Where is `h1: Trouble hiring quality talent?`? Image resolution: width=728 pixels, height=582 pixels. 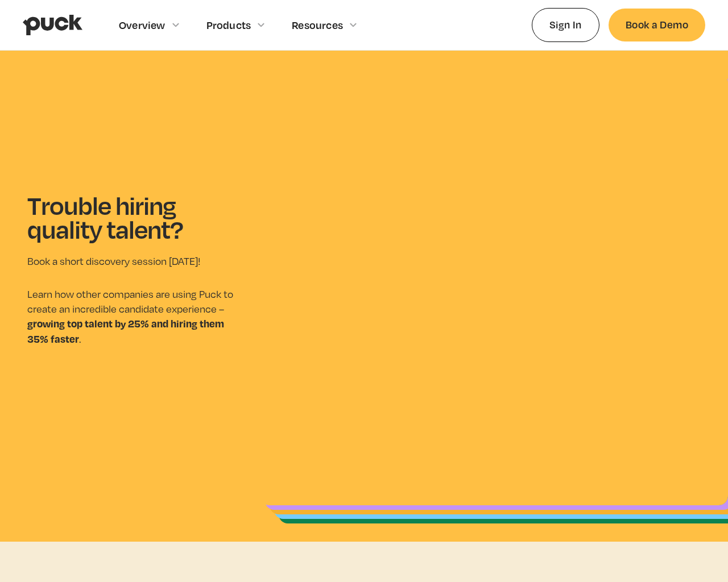
h1: Trouble hiring quality talent? is located at coordinates (135, 217).